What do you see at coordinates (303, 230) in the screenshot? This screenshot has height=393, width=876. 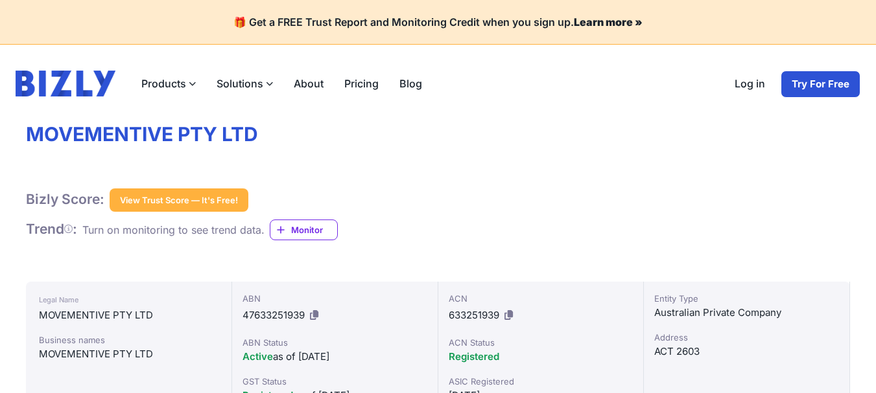 I see `a: Monitor` at bounding box center [303, 230].